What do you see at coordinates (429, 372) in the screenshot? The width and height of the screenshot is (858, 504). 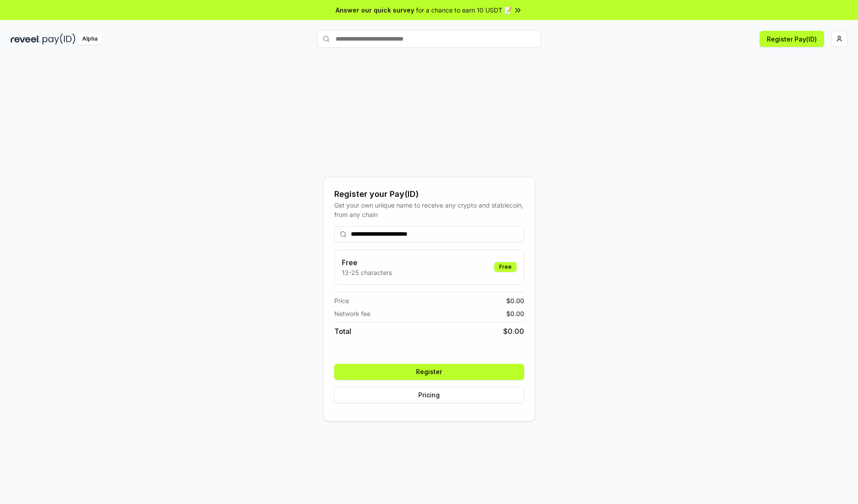 I see `button: Register` at bounding box center [429, 372].